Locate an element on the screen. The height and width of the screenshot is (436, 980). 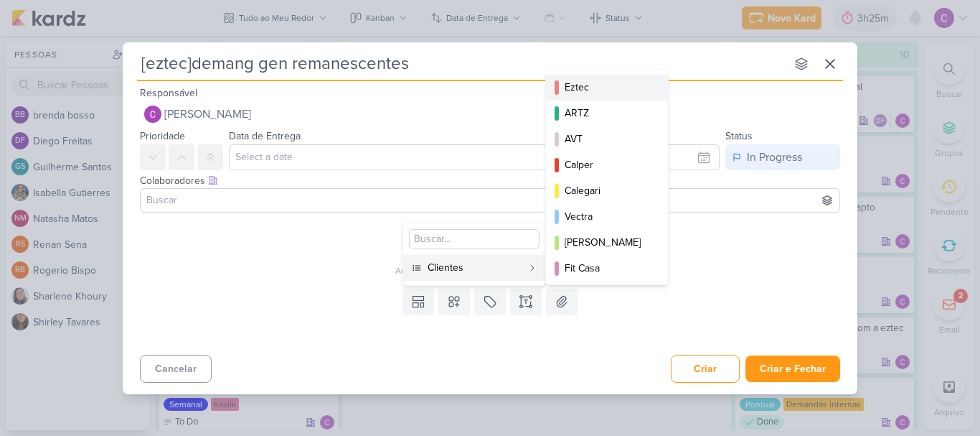
button: Tec Vendas is located at coordinates (607, 295).